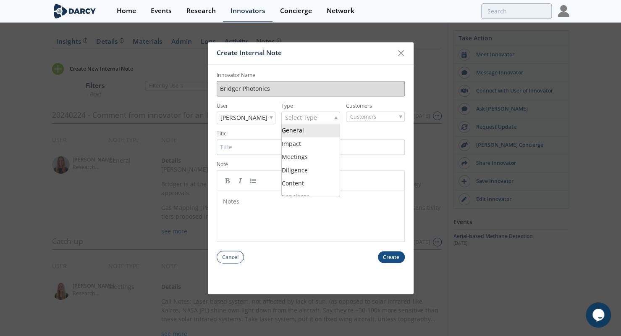 This screenshot has height=336, width=621. I want to click on input: Title, so click(311, 147).